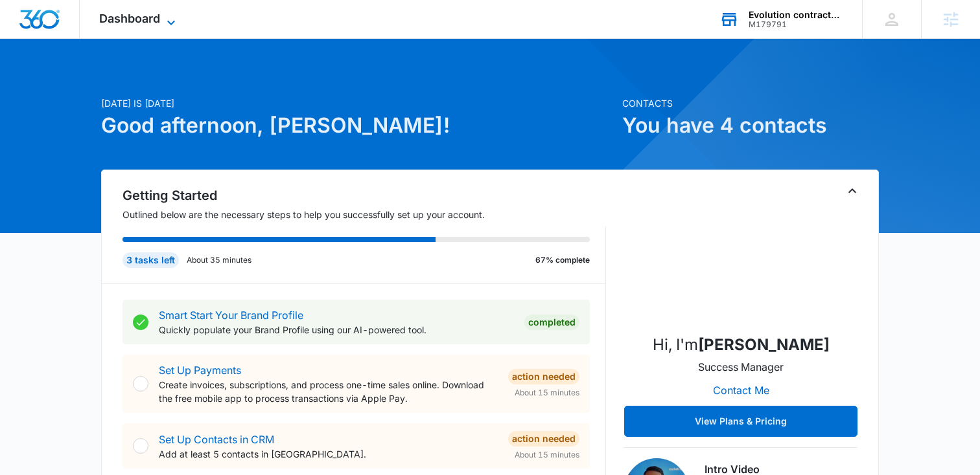  What do you see at coordinates (364, 196) in the screenshot?
I see `h2: Getting Started` at bounding box center [364, 196].